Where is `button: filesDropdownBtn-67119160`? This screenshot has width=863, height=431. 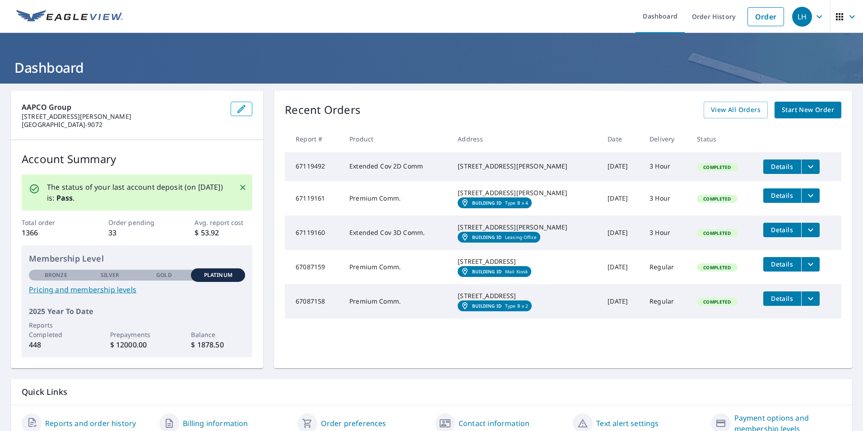
button: filesDropdownBtn-67119160 is located at coordinates (810, 230).